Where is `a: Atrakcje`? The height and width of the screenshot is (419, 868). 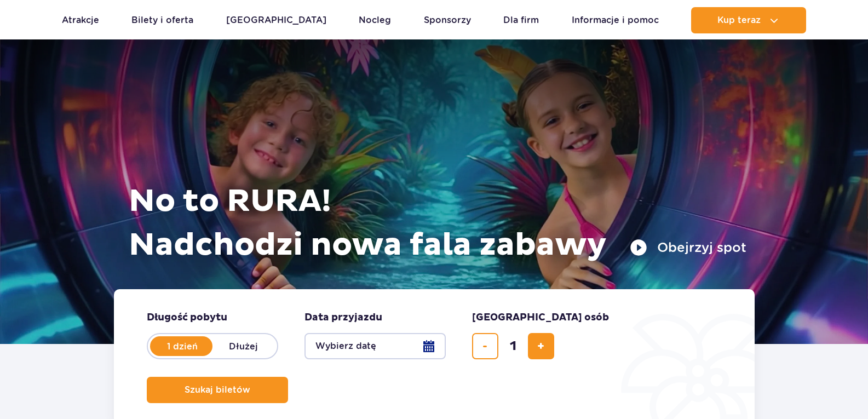 a: Atrakcje is located at coordinates (80, 20).